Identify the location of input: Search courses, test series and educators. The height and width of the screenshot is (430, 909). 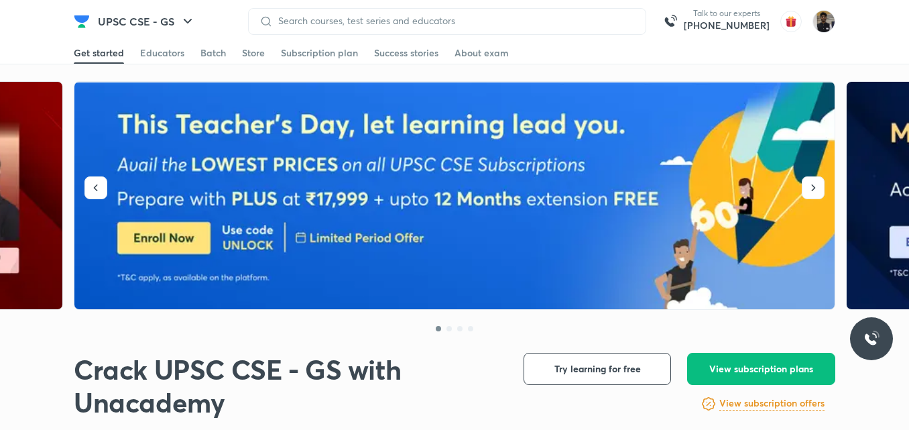
(454, 21).